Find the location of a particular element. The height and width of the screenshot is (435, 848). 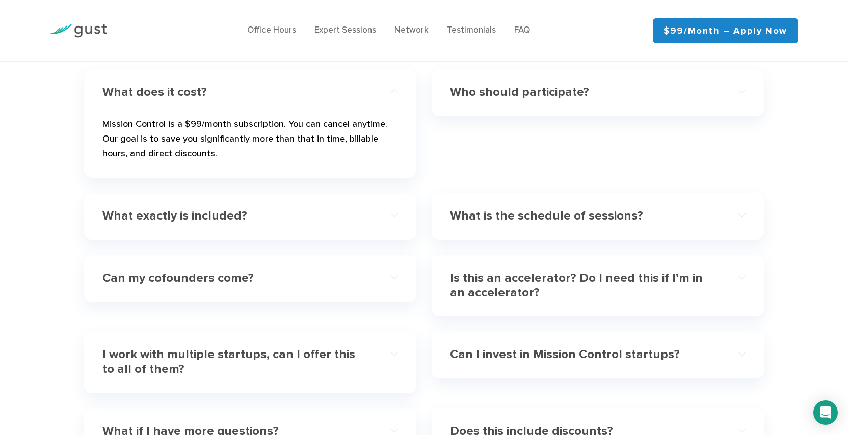

a: Testimonials is located at coordinates (471, 30).